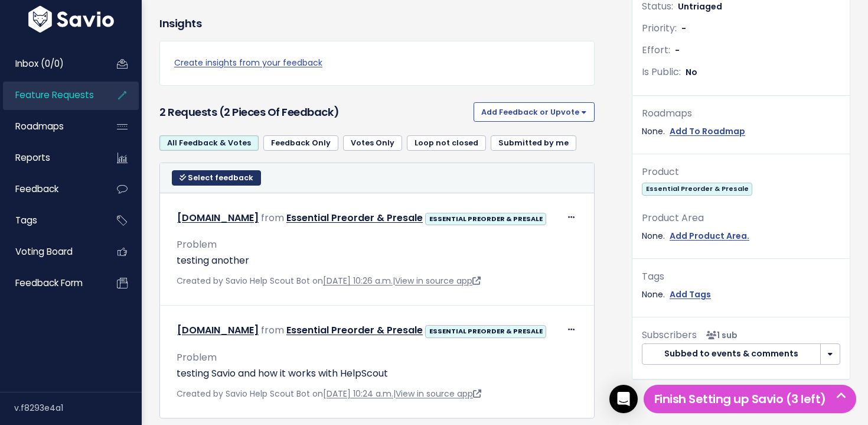 This screenshot has width=868, height=425. Describe the element at coordinates (314, 112) in the screenshot. I see `h3: 2 Requests (2 pieces of Feedback)` at that location.